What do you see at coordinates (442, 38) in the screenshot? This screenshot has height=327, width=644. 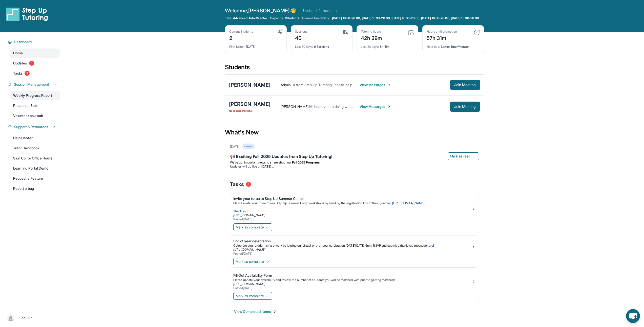 I see `div: 57h 31m` at bounding box center [442, 38].